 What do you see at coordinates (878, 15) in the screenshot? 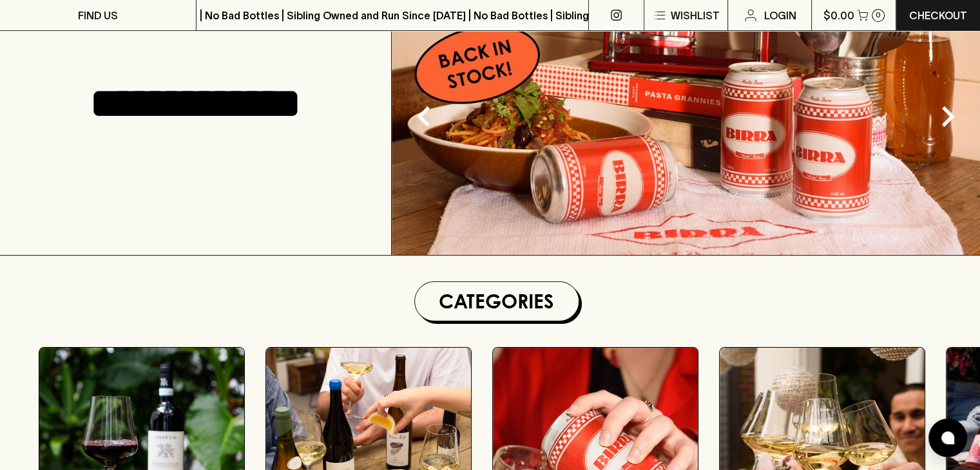
I see `p: 0` at bounding box center [878, 15].